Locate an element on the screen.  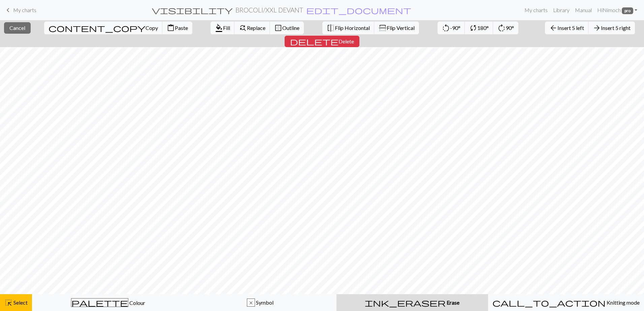
button: 180° is located at coordinates (479, 28).